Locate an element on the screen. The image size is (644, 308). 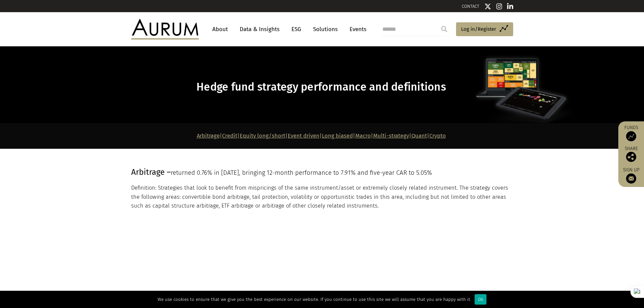
span: Log in/Register is located at coordinates (479, 29).